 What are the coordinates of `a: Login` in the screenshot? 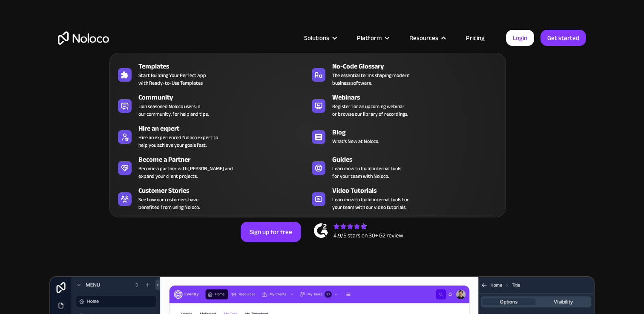 It's located at (520, 38).